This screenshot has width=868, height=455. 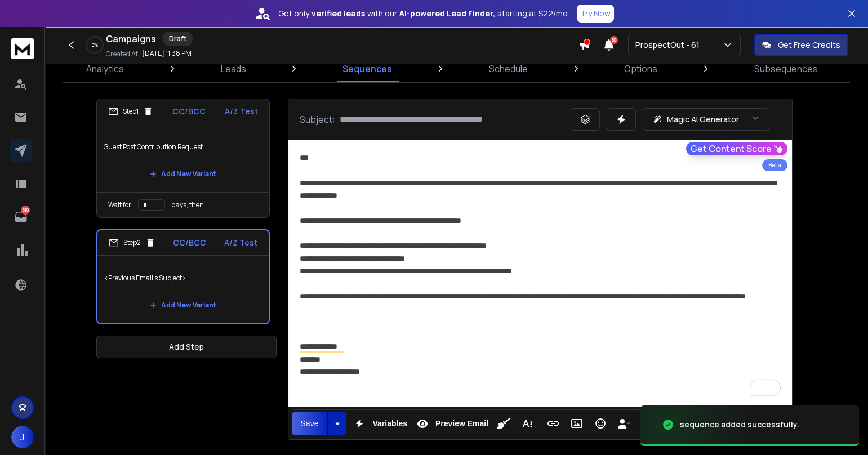 What do you see at coordinates (640, 69) in the screenshot?
I see `p: Options` at bounding box center [640, 69].